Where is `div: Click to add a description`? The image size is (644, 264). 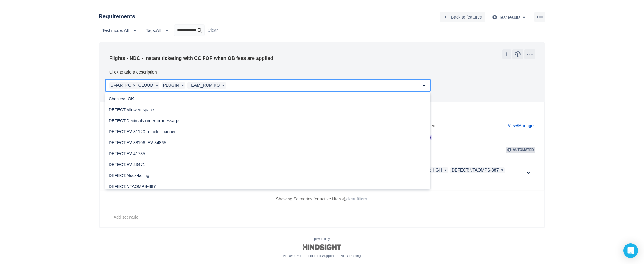 div: Click to add a description is located at coordinates (133, 72).